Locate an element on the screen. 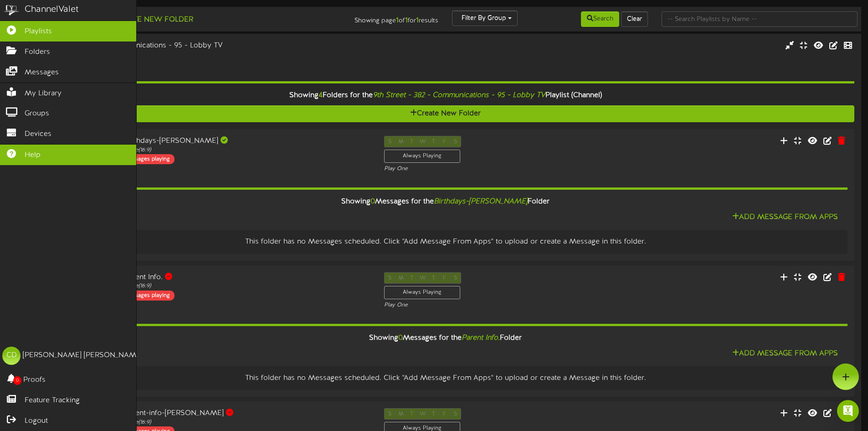 Image resolution: width=868 pixels, height=431 pixels. button: Clear is located at coordinates (634, 19).